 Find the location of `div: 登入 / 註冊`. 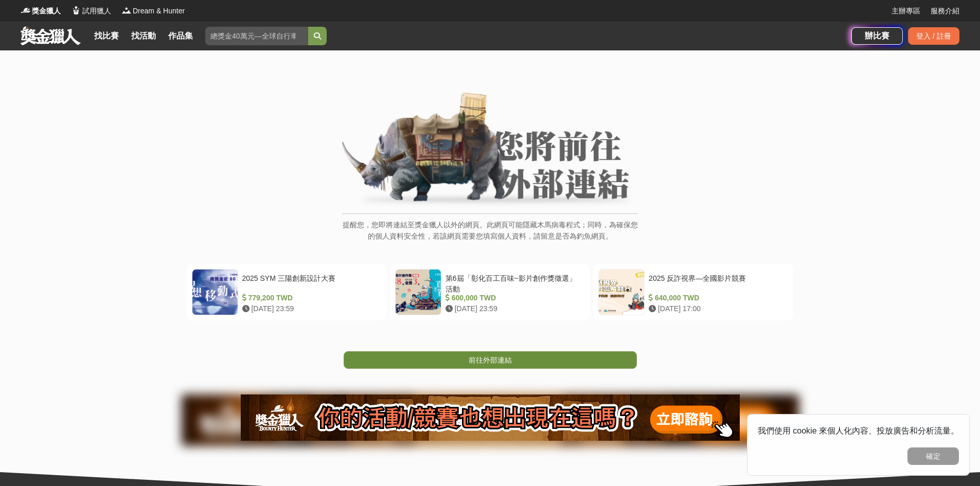

div: 登入 / 註冊 is located at coordinates (933, 36).